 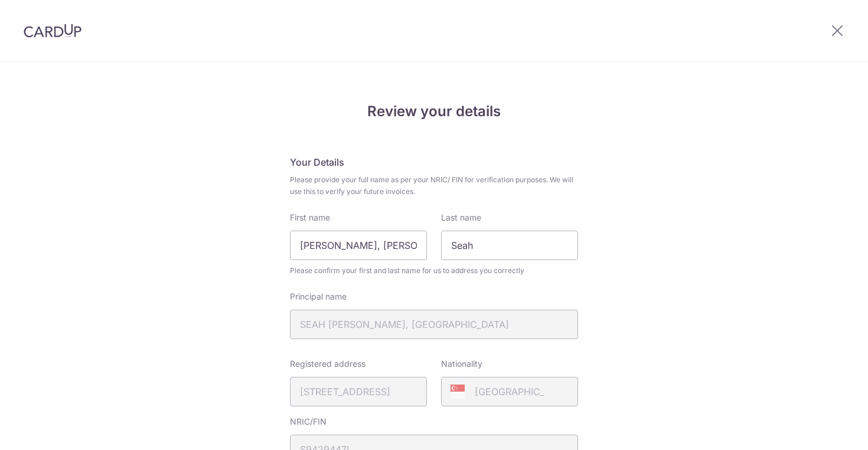 What do you see at coordinates (310, 218) in the screenshot?
I see `label: First name` at bounding box center [310, 218].